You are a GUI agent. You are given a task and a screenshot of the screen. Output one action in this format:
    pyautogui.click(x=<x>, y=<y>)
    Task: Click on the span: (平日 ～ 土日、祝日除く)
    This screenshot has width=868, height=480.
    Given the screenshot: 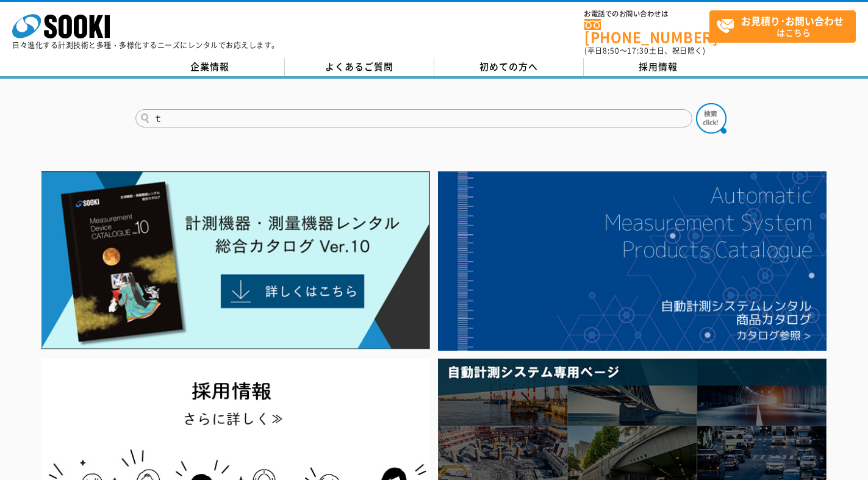 What is the action you would take?
    pyautogui.click(x=645, y=51)
    